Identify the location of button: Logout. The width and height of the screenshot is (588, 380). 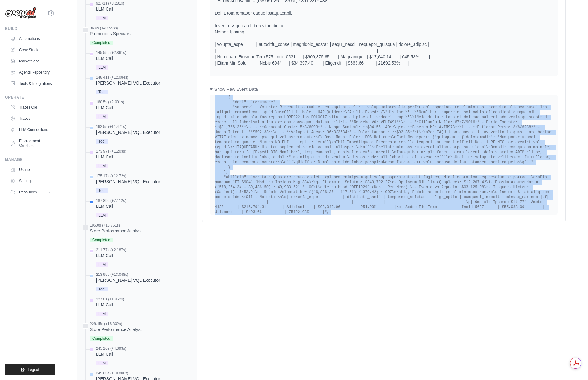
(29, 370).